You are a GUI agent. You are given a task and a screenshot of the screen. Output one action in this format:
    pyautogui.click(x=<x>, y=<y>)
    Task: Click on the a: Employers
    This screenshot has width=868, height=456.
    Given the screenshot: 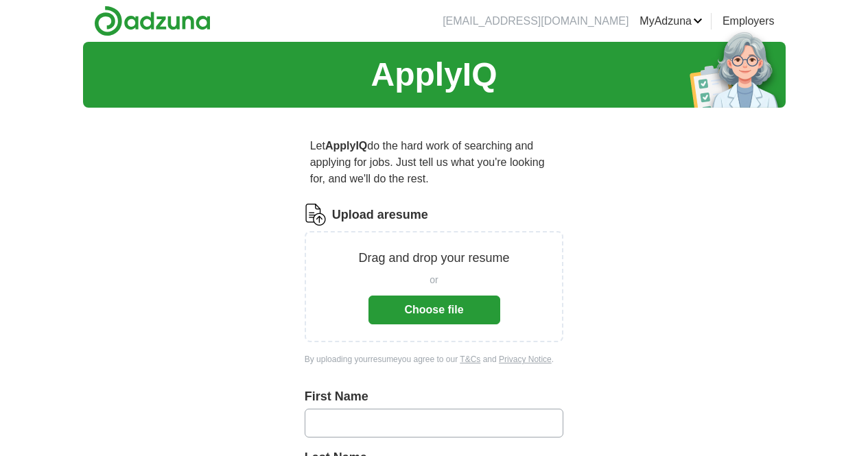 What is the action you would take?
    pyautogui.click(x=748, y=22)
    